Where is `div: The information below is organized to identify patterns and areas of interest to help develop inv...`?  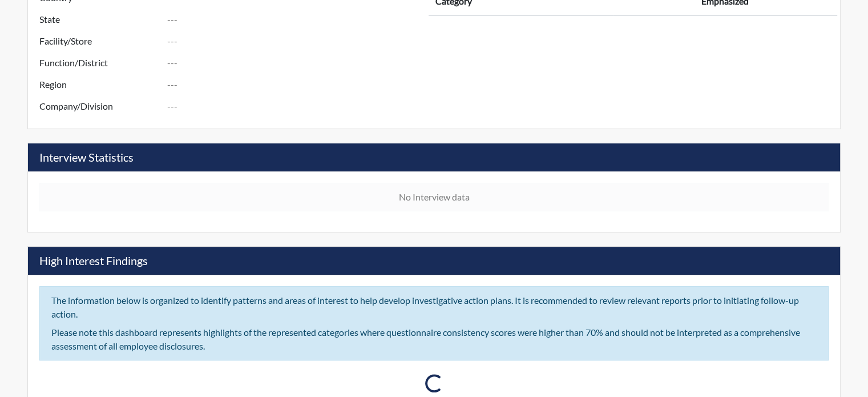 div: The information below is organized to identify patterns and areas of interest to help develop inv... is located at coordinates (434, 307).